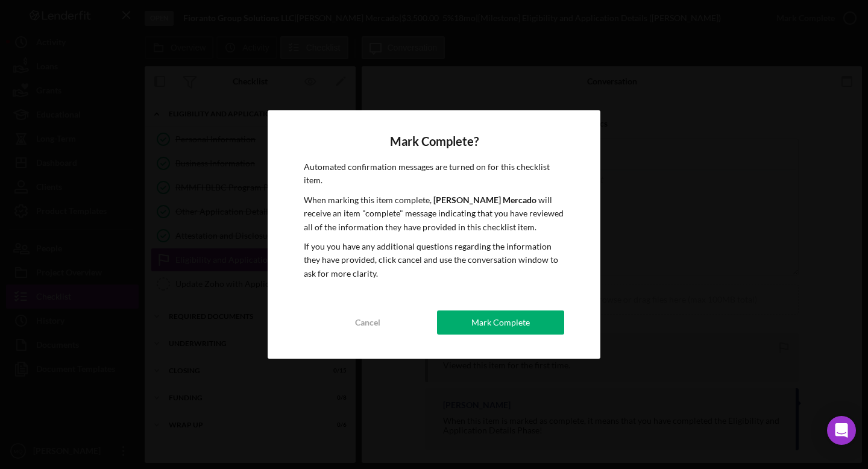 This screenshot has width=868, height=469. What do you see at coordinates (434, 174) in the screenshot?
I see `p: Automated confirmation messages are turned on for this checklist item.` at bounding box center [434, 174].